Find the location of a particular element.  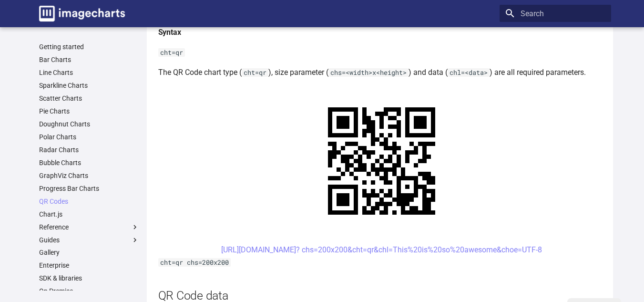

a: GraphViz Charts is located at coordinates (89, 175).